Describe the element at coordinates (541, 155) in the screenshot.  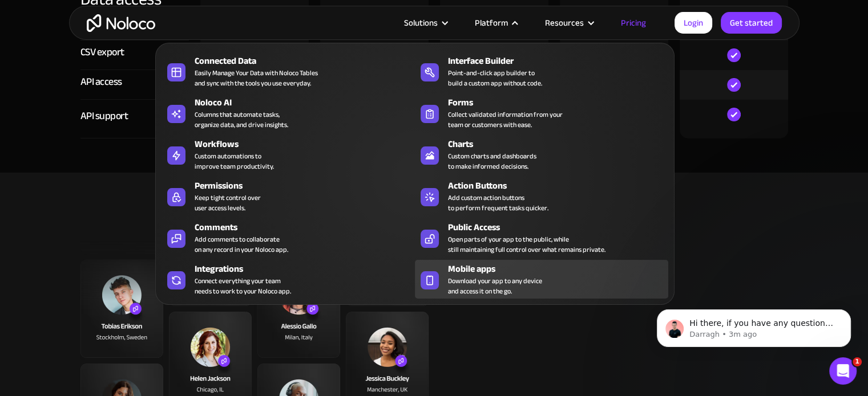
I see `a: ChartsCustom charts and dashboardsto make informed decisions.` at that location.